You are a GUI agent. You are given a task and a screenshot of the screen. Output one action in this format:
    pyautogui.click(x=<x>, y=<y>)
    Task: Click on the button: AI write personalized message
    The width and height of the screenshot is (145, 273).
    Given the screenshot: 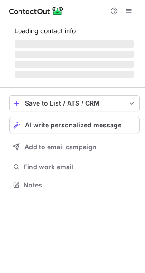 What is the action you would take?
    pyautogui.click(x=75, y=125)
    